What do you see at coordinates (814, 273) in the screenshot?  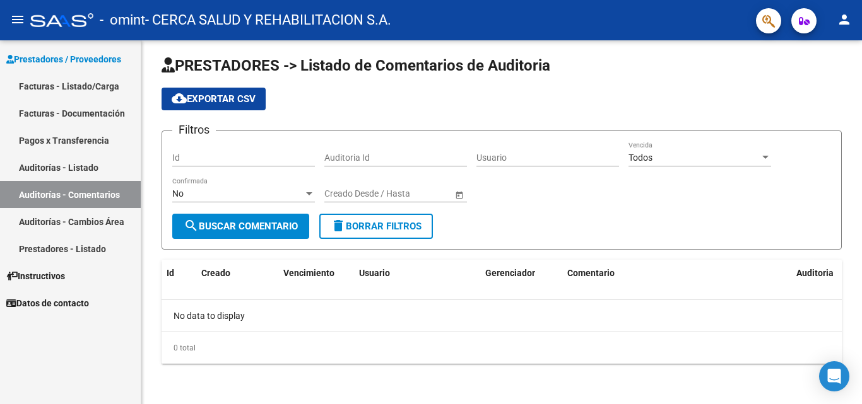 I see `span: Auditoria` at bounding box center [814, 273].